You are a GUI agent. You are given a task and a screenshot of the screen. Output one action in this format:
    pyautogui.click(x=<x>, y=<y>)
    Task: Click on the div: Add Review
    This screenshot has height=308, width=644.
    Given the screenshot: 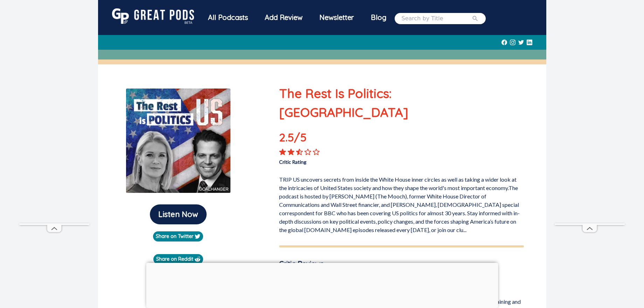 What is the action you would take?
    pyautogui.click(x=283, y=17)
    